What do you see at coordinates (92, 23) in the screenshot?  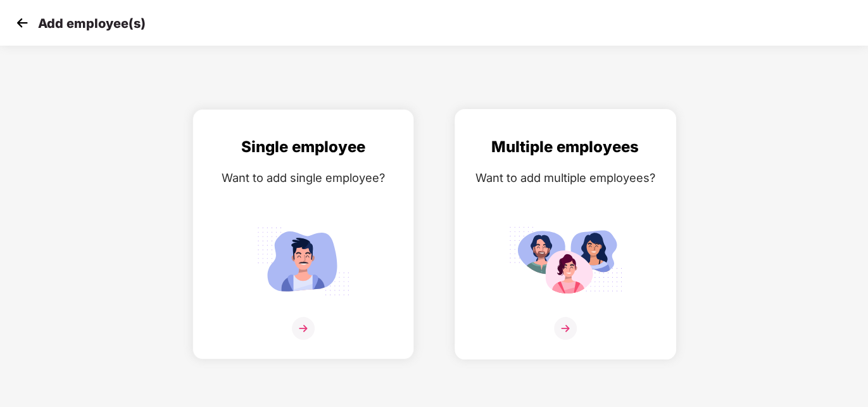 I see `p: Add employee(s)` at bounding box center [92, 23].